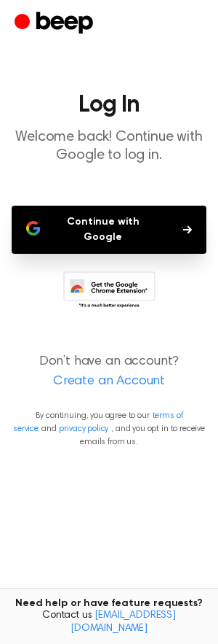 This screenshot has width=218, height=644. Describe the element at coordinates (109, 147) in the screenshot. I see `p: Welcome back! Continue with Google to log in.` at that location.